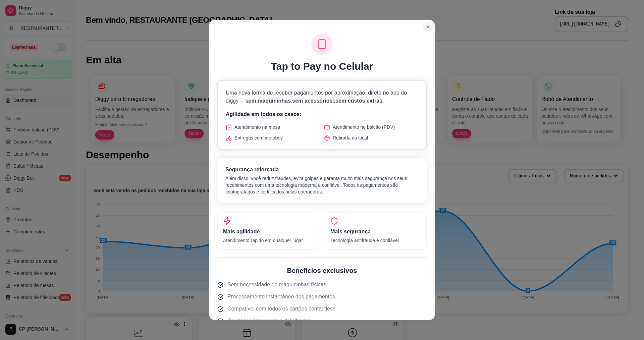 The width and height of the screenshot is (644, 340). What do you see at coordinates (428, 27) in the screenshot?
I see `button: Close` at bounding box center [428, 27].